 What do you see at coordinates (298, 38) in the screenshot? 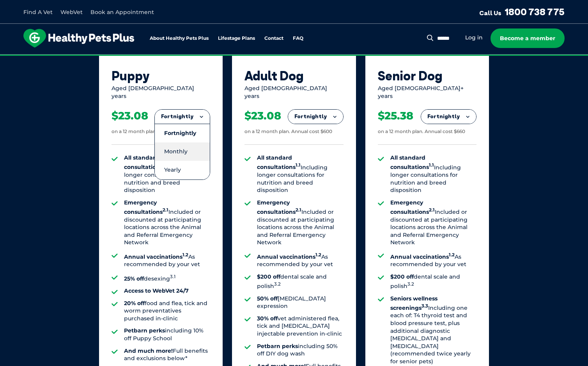
I see `a: FAQ` at bounding box center [298, 38].